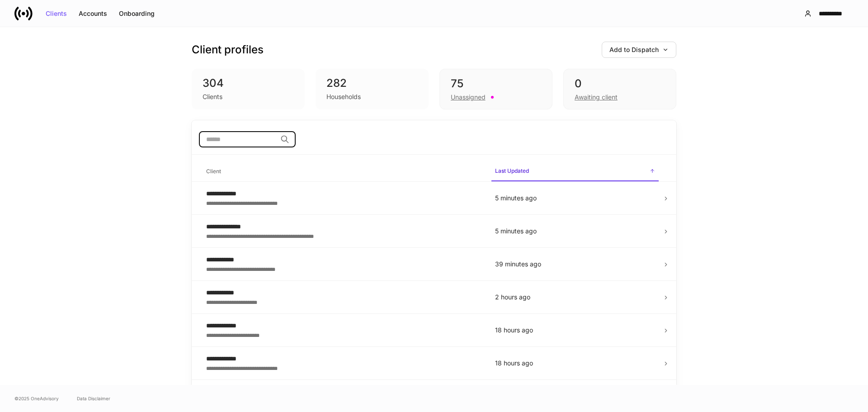 Image resolution: width=868 pixels, height=412 pixels. What do you see at coordinates (372, 83) in the screenshot?
I see `div: 282` at bounding box center [372, 83].